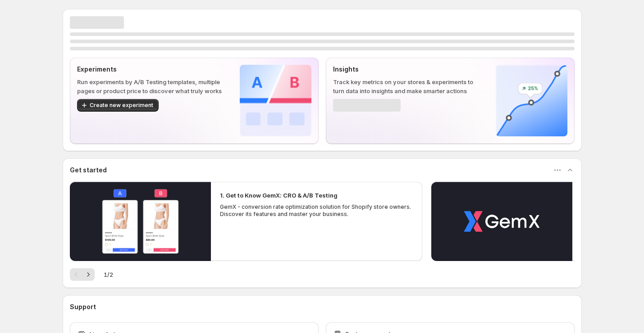  Describe the element at coordinates (121, 105) in the screenshot. I see `span: Create new experiment` at that location.